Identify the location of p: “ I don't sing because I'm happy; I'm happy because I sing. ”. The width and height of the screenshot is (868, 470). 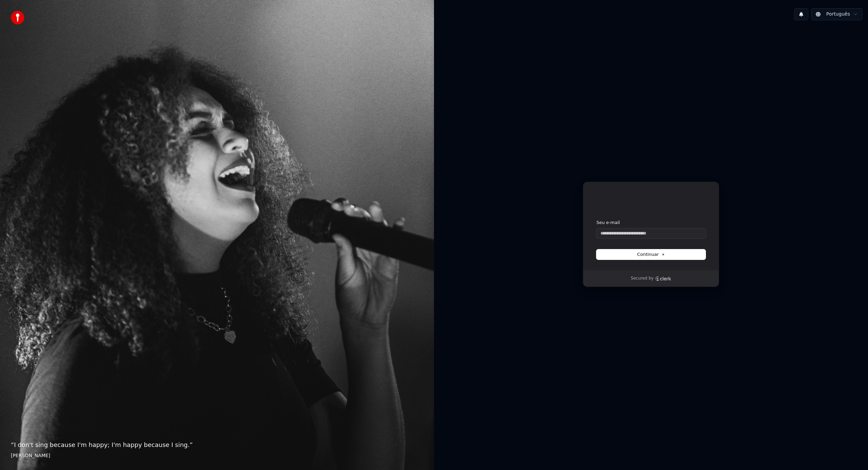
(217, 445).